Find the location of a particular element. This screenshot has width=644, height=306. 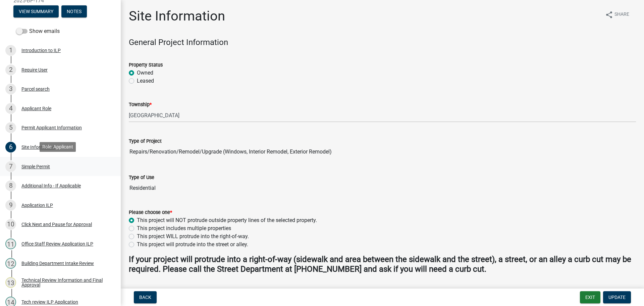

div: 8 is located at coordinates (10, 186).